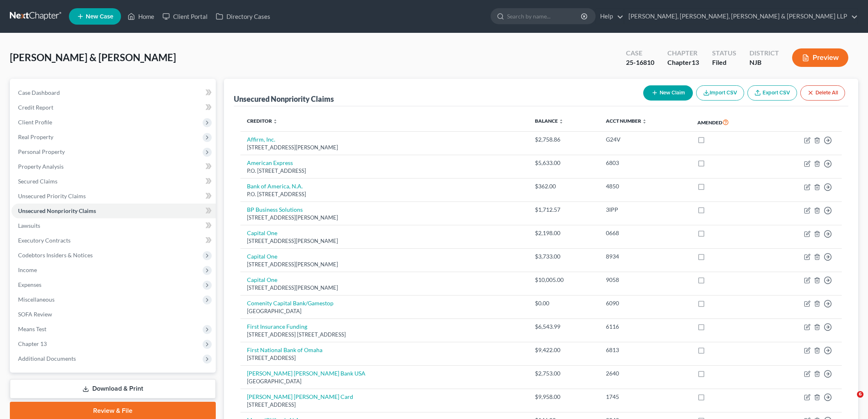 The width and height of the screenshot is (868, 419). Describe the element at coordinates (646, 233) in the screenshot. I see `div: 0668` at that location.